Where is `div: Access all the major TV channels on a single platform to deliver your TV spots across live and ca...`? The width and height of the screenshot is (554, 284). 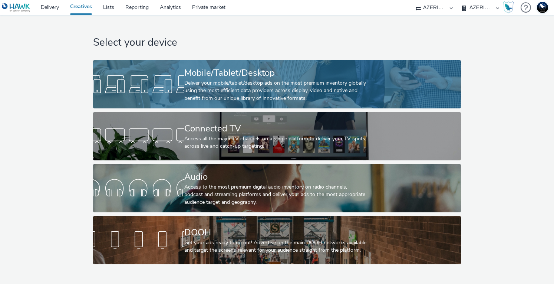
div: Access all the major TV channels on a single platform to deliver your TV spots across live and ca... is located at coordinates (276, 142).